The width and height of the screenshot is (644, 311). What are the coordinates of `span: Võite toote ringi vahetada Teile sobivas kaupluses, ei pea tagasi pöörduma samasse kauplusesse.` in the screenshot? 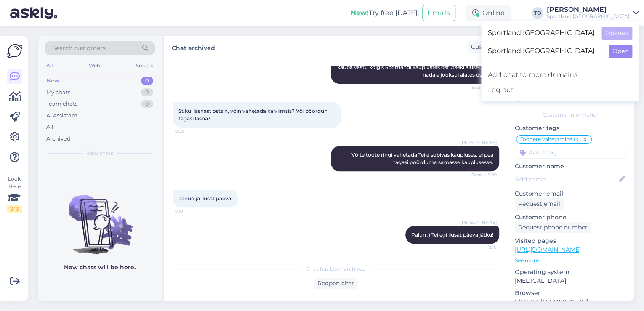 It's located at (423, 158).